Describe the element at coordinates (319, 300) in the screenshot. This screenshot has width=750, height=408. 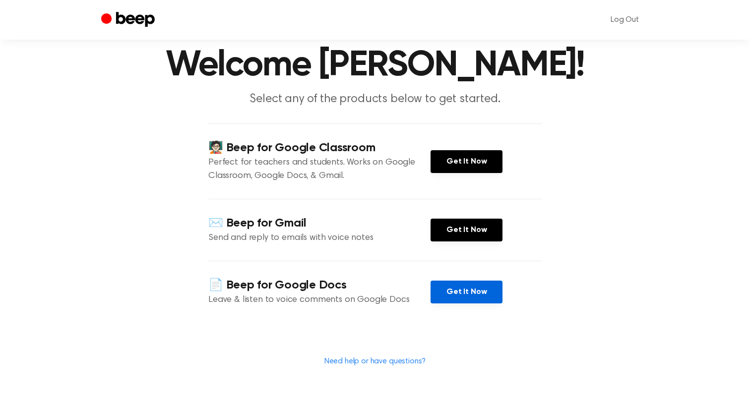
I see `p: Leave & listen to voice comments on Google Docs` at that location.